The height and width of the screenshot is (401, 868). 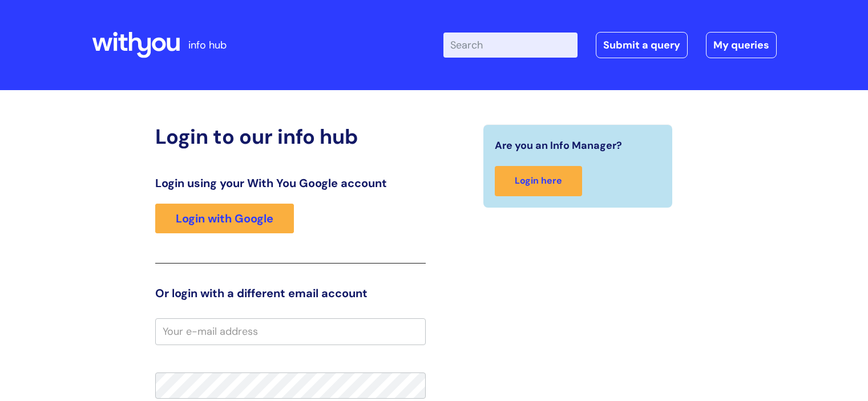 What do you see at coordinates (290, 183) in the screenshot?
I see `h3: Login using your With You Google account` at bounding box center [290, 183].